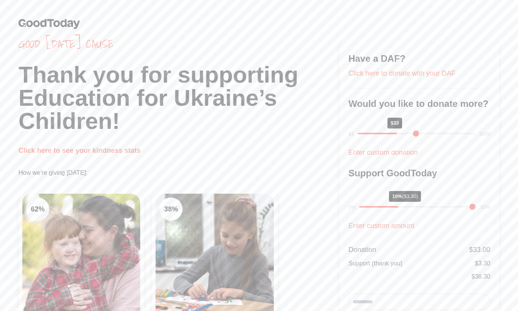  I want to click on div: Support (thank you), so click(376, 263).